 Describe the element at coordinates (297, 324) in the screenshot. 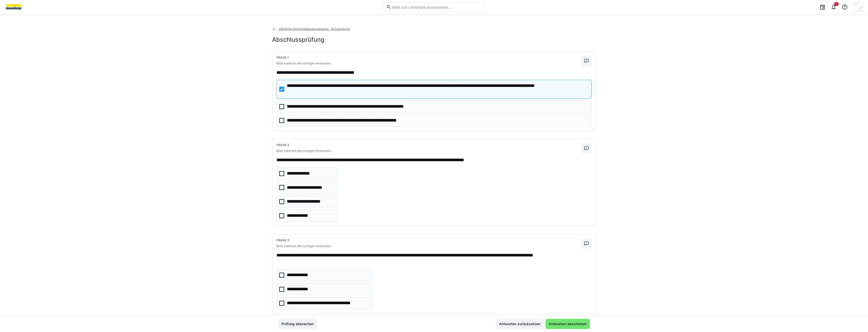

I see `button: Prüfung abbrechen` at that location.